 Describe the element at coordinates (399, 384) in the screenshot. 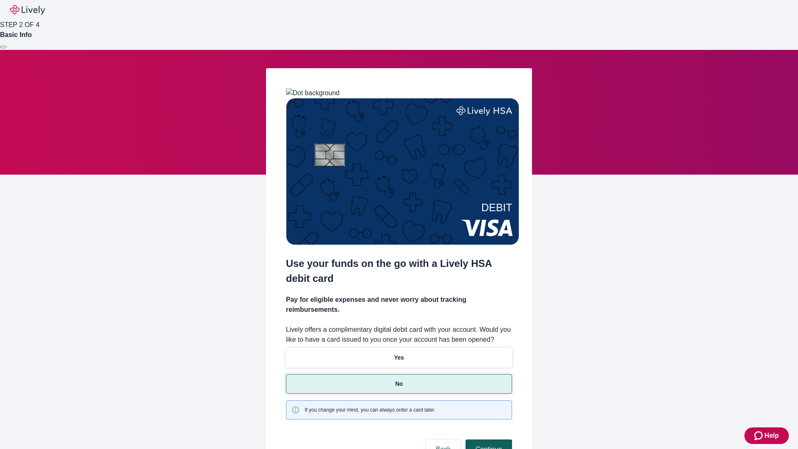

I see `p: No` at that location.